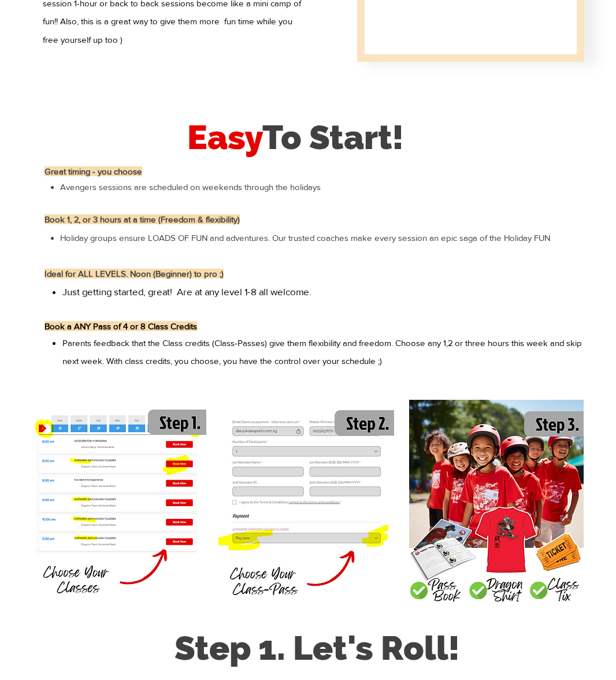  Describe the element at coordinates (93, 171) in the screenshot. I see `span: Great timing - you choose` at that location.